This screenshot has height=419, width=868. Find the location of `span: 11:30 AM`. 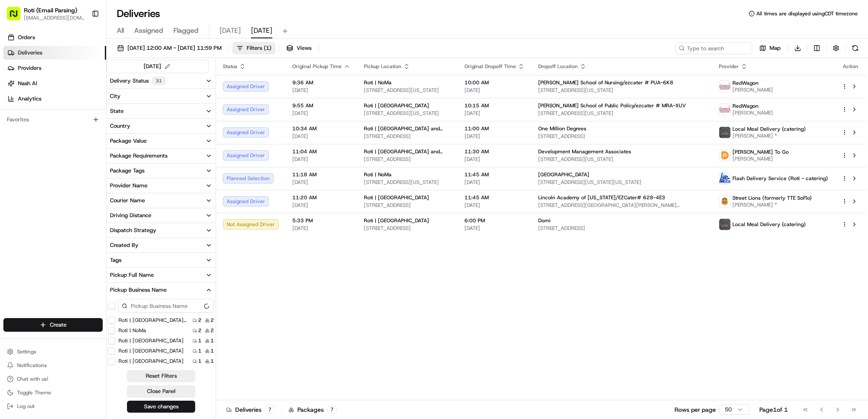

span: 11:30 AM is located at coordinates (494, 152).